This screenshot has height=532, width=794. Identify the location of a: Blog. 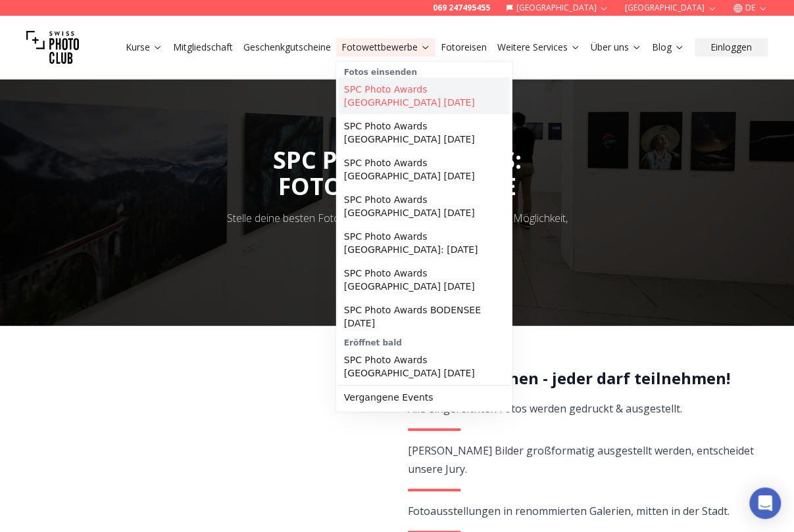
(668, 47).